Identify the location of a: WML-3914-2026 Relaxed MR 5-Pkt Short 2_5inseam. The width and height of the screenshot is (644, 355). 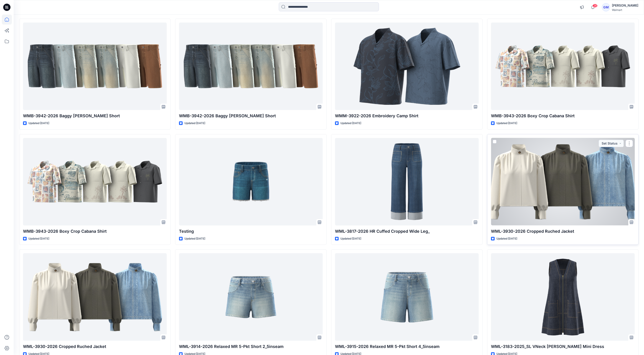
(251, 297).